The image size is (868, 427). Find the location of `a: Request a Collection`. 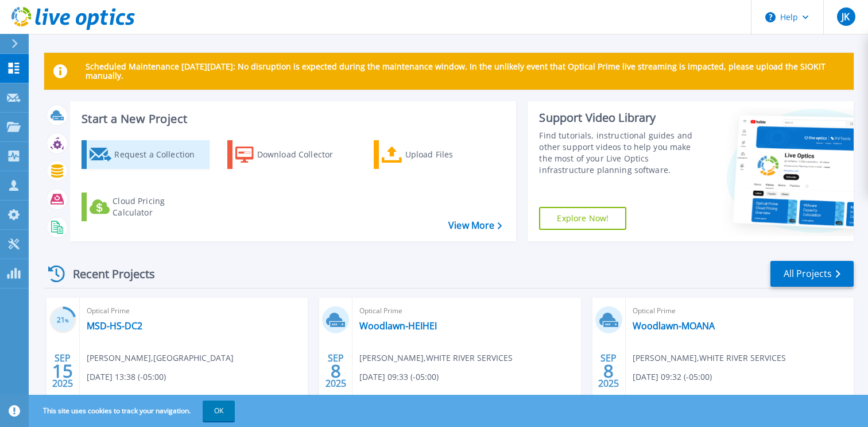

a: Request a Collection is located at coordinates (145, 155).